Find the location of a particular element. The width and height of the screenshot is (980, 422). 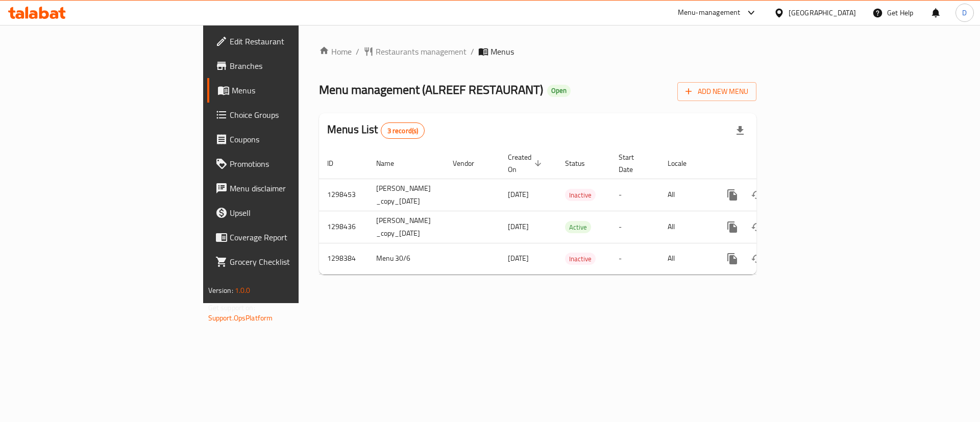

a: Edit Restaurant is located at coordinates (287, 41).